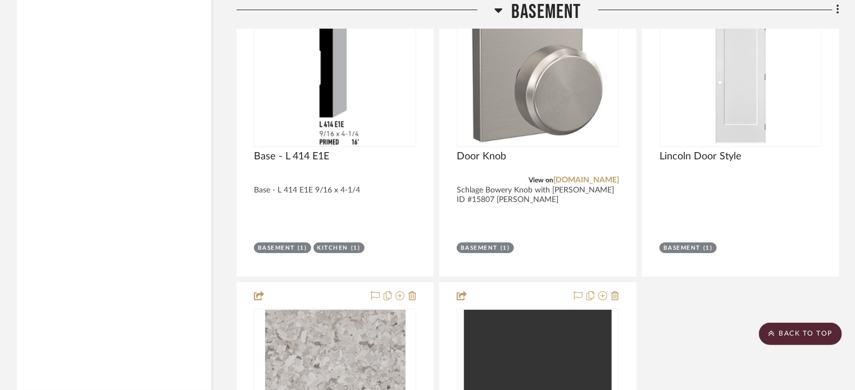 This screenshot has height=390, width=855. What do you see at coordinates (800, 334) in the screenshot?
I see `scroll-to-top-button: BACK TO TOP` at bounding box center [800, 334].